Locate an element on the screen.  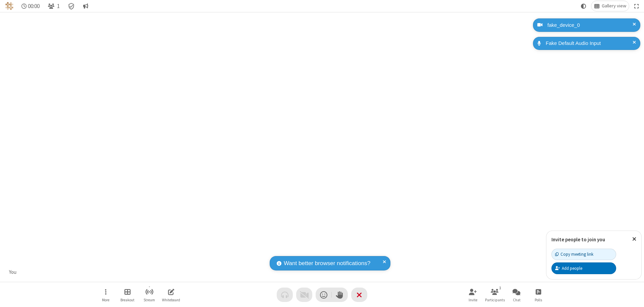
button: Open poll is located at coordinates (539, 295).